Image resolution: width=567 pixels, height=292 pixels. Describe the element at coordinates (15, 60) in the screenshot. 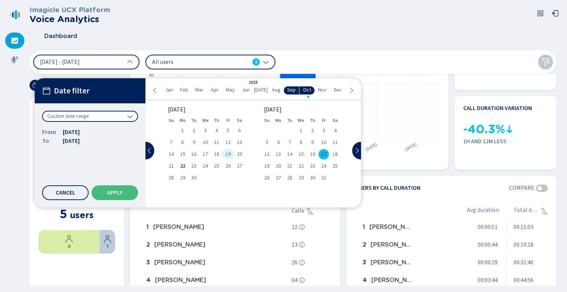

I see `svg: mic-fill` at that location.